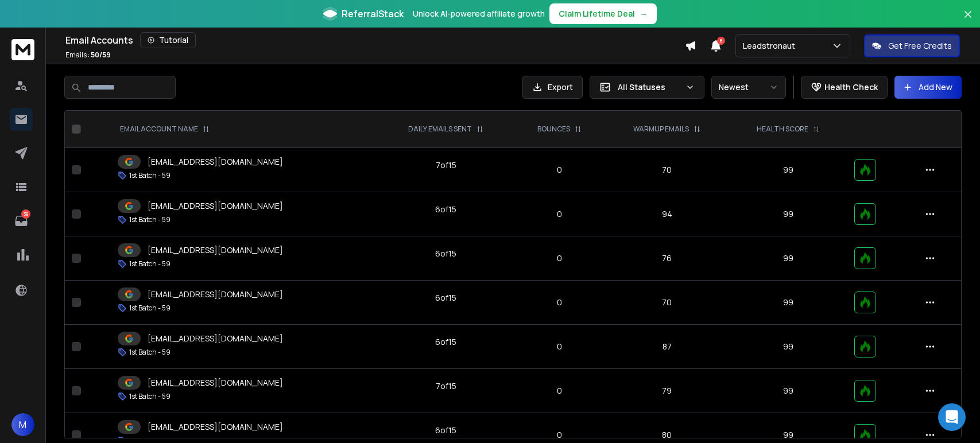 The width and height of the screenshot is (980, 443). I want to click on p: All Statuses, so click(650, 87).